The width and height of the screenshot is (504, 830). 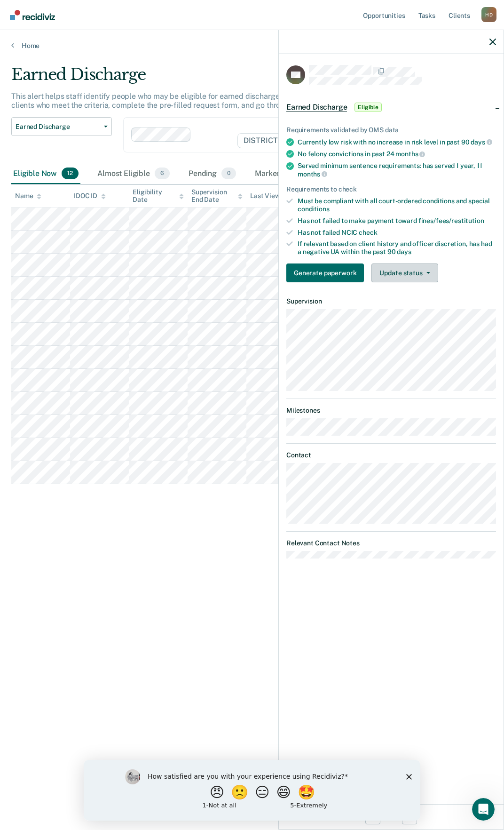 I want to click on dt: Contact, so click(x=391, y=455).